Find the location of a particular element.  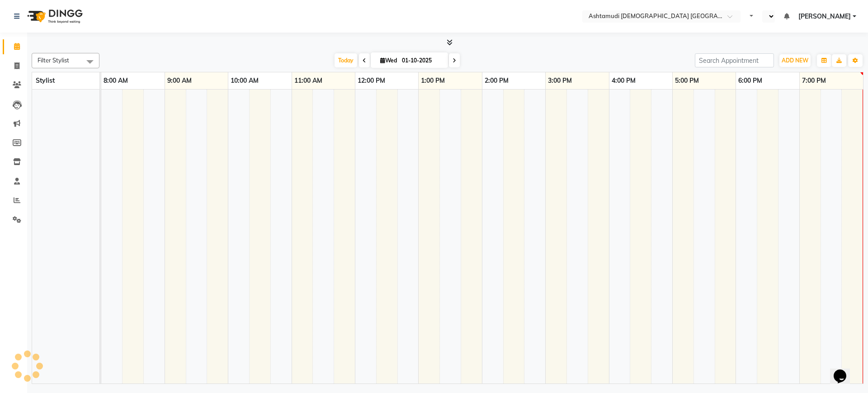

img: logo is located at coordinates (54, 17).